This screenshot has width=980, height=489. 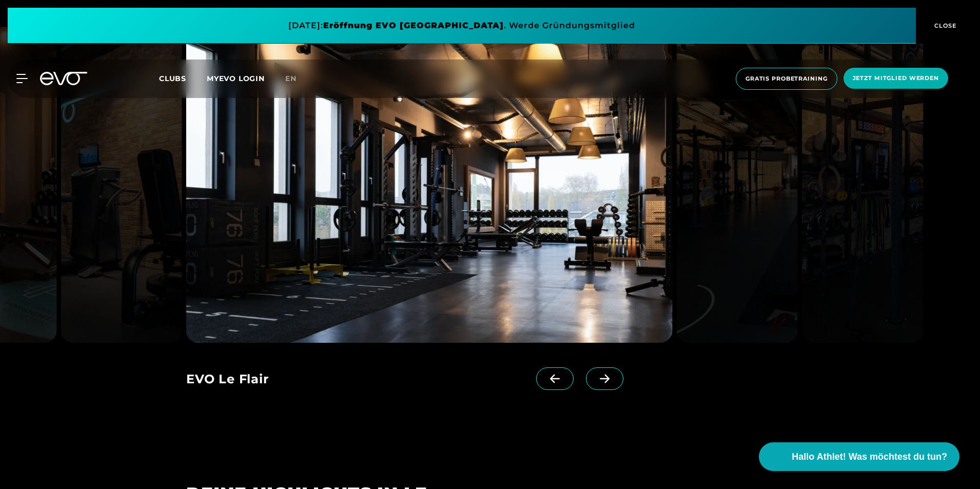 I want to click on a: Gratis Probetraining, so click(x=787, y=79).